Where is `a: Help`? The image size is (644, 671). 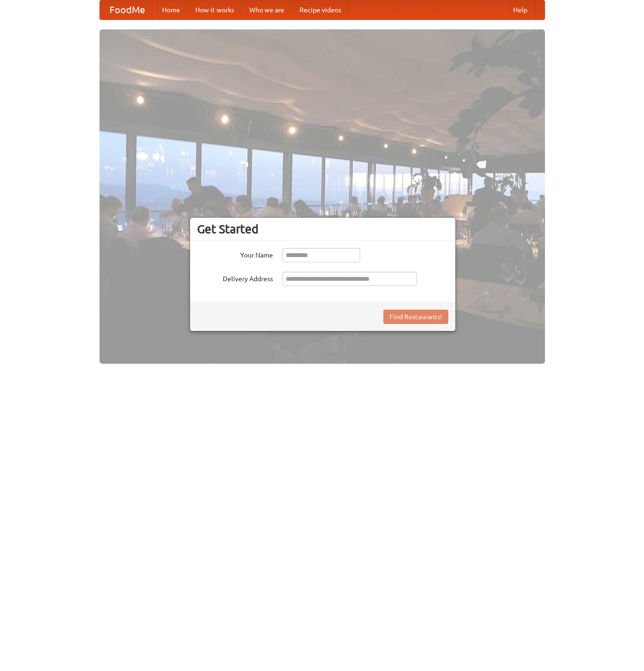 a: Help is located at coordinates (520, 10).